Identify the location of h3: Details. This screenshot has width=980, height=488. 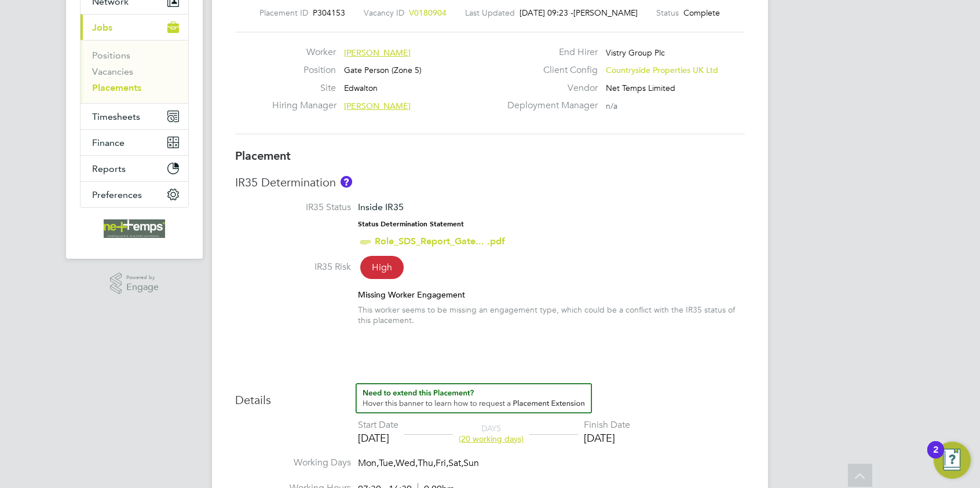
(490, 395).